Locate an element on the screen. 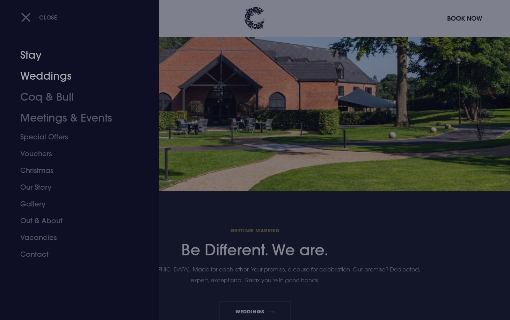  a: Gallery is located at coordinates (76, 204).